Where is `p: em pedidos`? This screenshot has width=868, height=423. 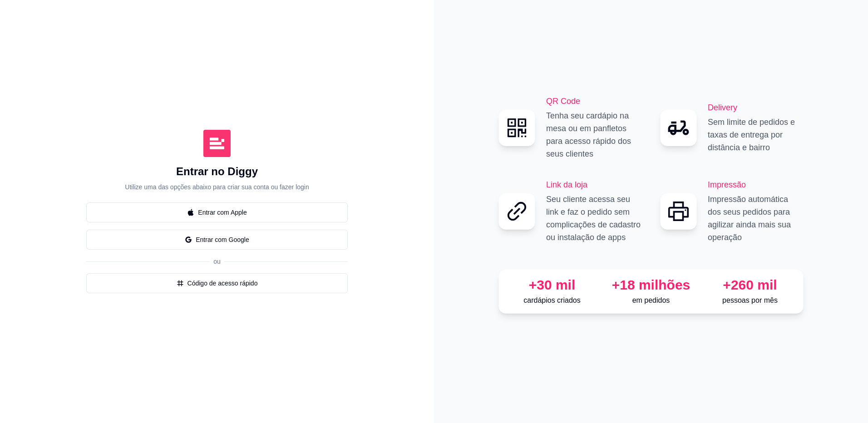
p: em pedidos is located at coordinates (651, 300).